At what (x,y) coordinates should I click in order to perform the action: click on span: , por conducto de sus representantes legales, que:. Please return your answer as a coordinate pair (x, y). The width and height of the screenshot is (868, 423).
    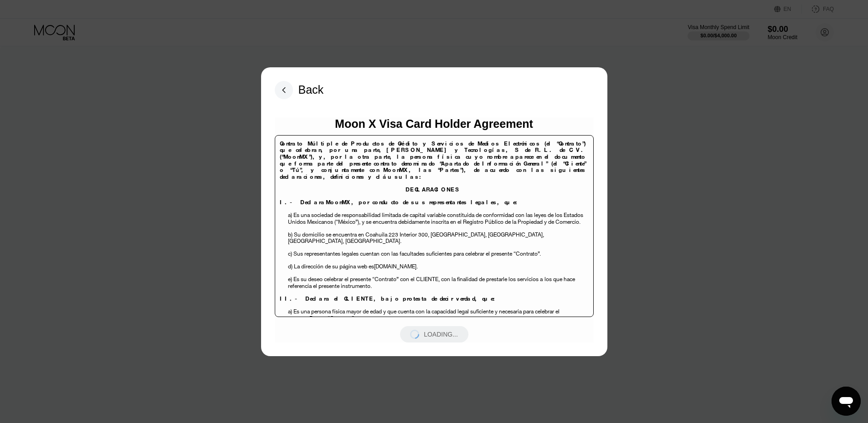
    Looking at the image, I should click on (435, 203).